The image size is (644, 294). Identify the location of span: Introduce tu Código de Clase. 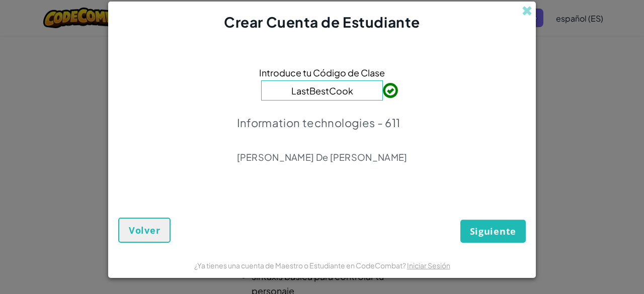
(322, 72).